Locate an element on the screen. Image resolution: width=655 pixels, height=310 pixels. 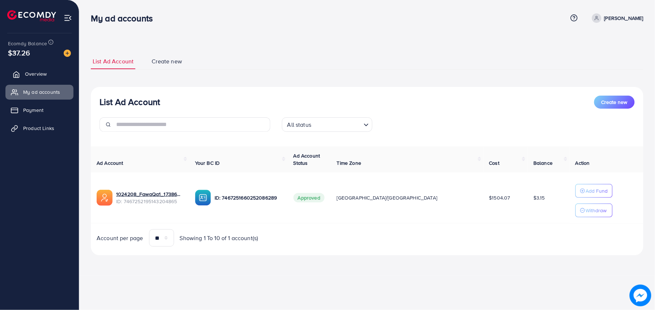
p: Withdraw is located at coordinates (597, 210).